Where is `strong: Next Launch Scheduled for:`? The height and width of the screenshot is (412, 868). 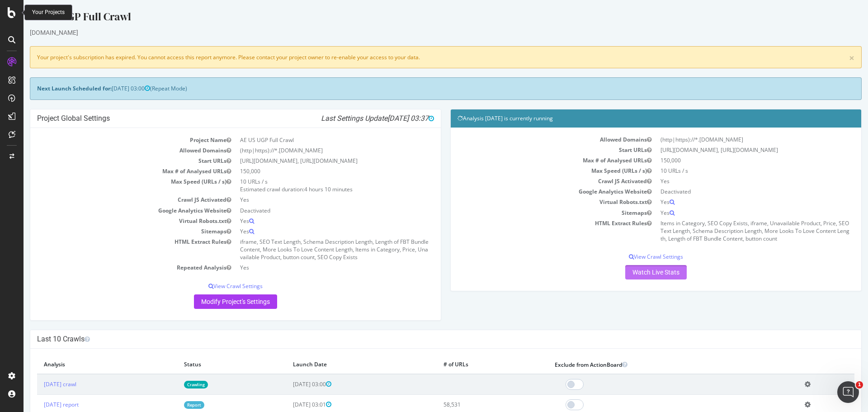
strong: Next Launch Scheduled for: is located at coordinates (50, 88).